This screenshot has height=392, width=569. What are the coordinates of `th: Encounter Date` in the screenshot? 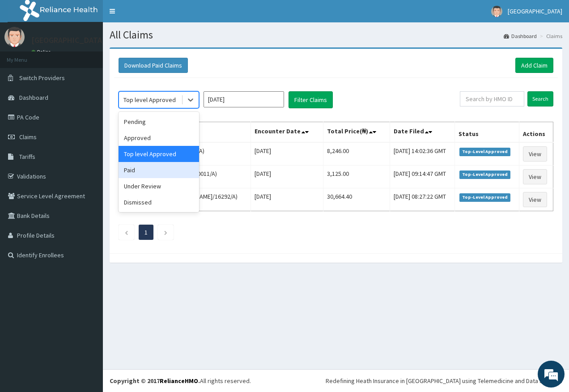 It's located at (287, 132).